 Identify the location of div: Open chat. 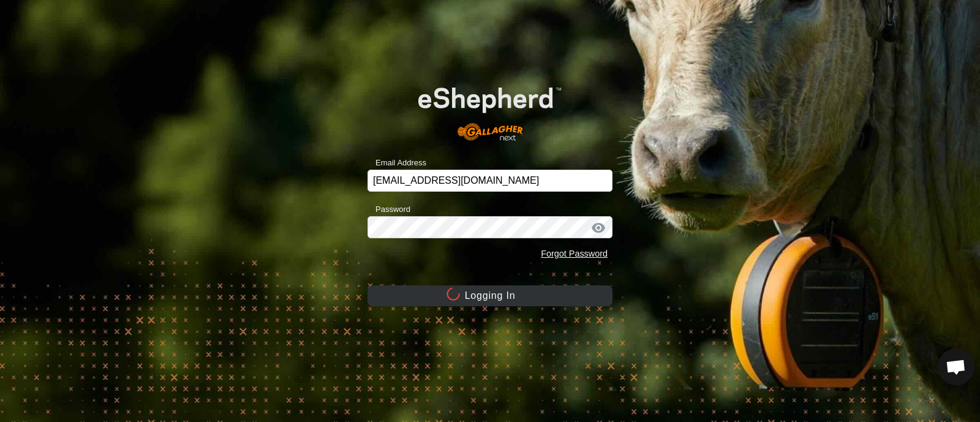
(957, 367).